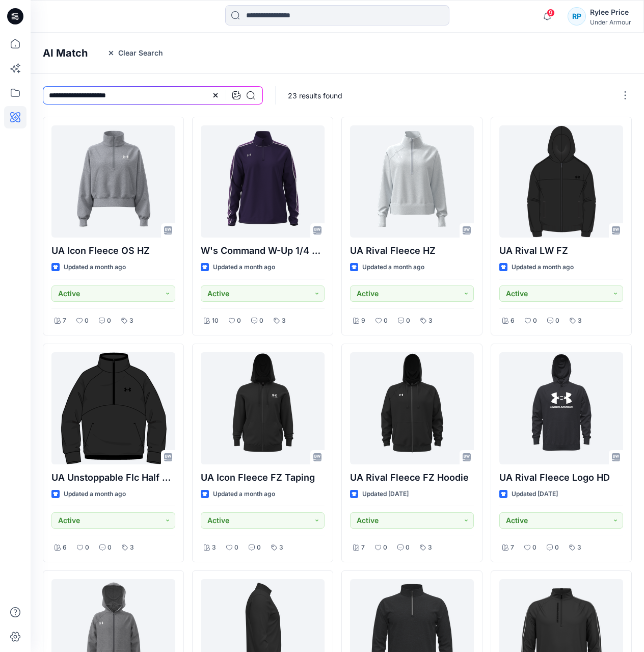 The height and width of the screenshot is (652, 644). I want to click on a: UA Icon Fleece FZ Taping, so click(262, 408).